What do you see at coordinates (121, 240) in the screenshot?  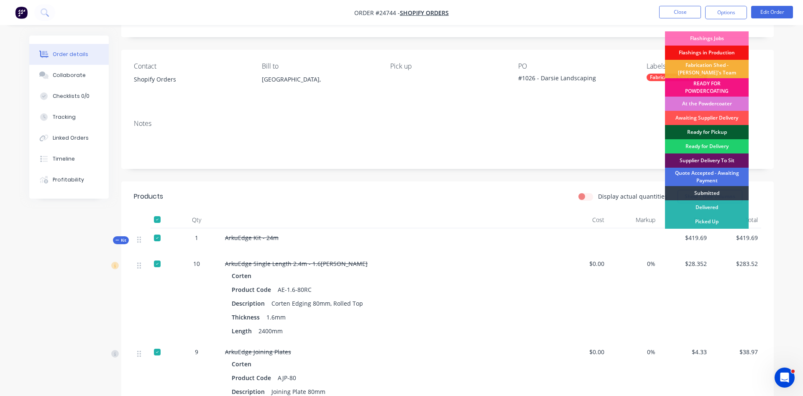 I see `div: Kit` at bounding box center [121, 240].